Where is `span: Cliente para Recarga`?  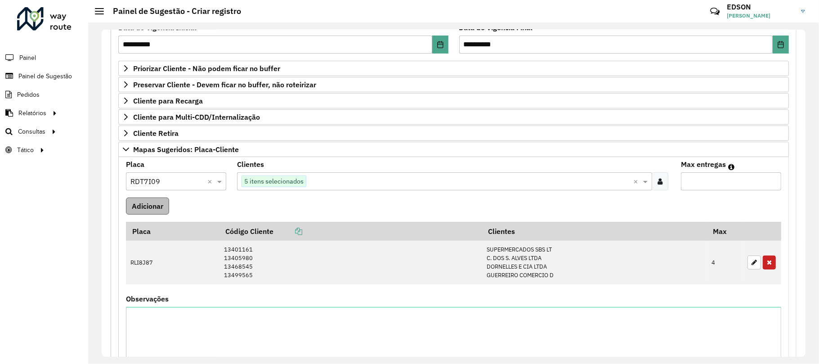
span: Cliente para Recarga is located at coordinates (168, 101).